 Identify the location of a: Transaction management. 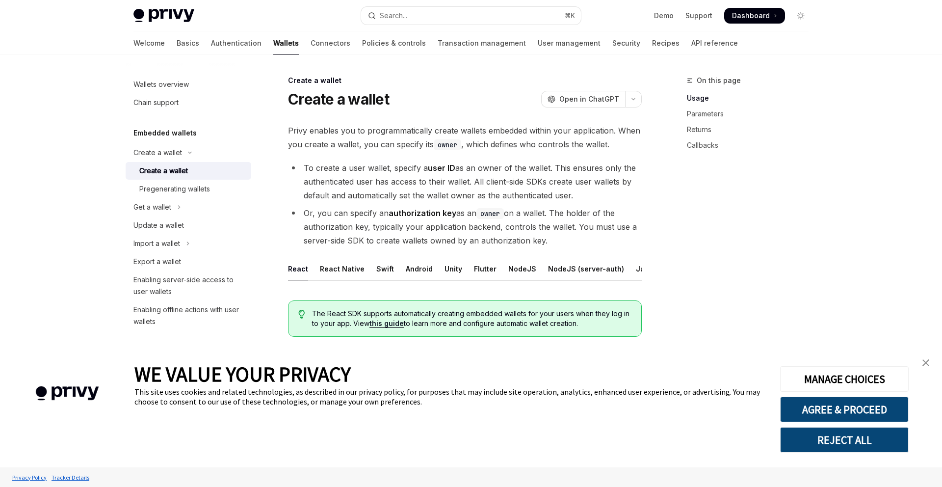
(482, 43).